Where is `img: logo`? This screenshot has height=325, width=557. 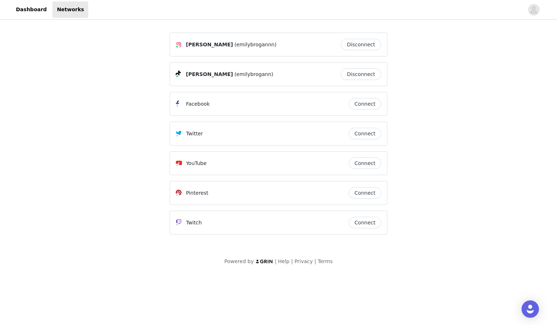 img: logo is located at coordinates (264, 261).